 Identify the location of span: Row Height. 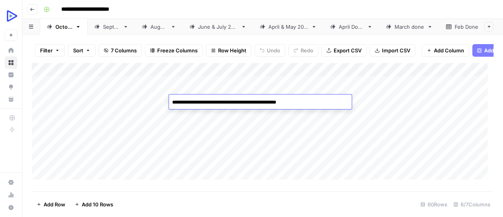
(232, 50).